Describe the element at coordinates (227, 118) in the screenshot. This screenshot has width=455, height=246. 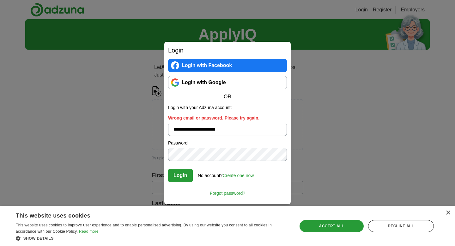
I see `label: Wrong email or password. Please try again.` at that location.